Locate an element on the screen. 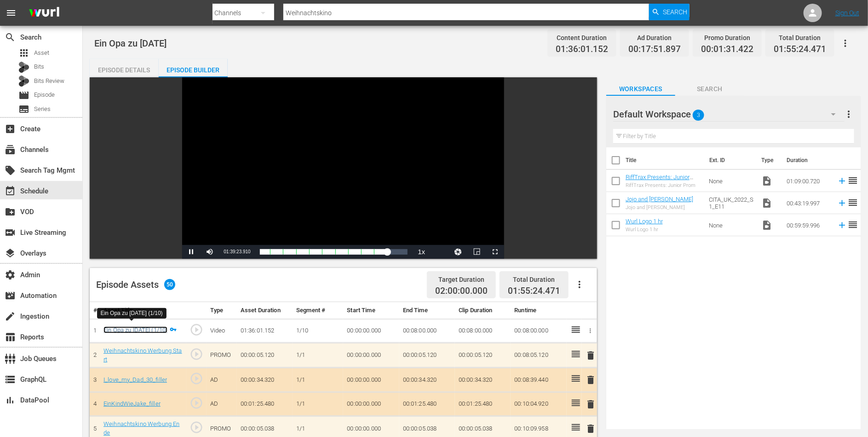 The image size is (868, 437). span: Episode is located at coordinates (44, 95).